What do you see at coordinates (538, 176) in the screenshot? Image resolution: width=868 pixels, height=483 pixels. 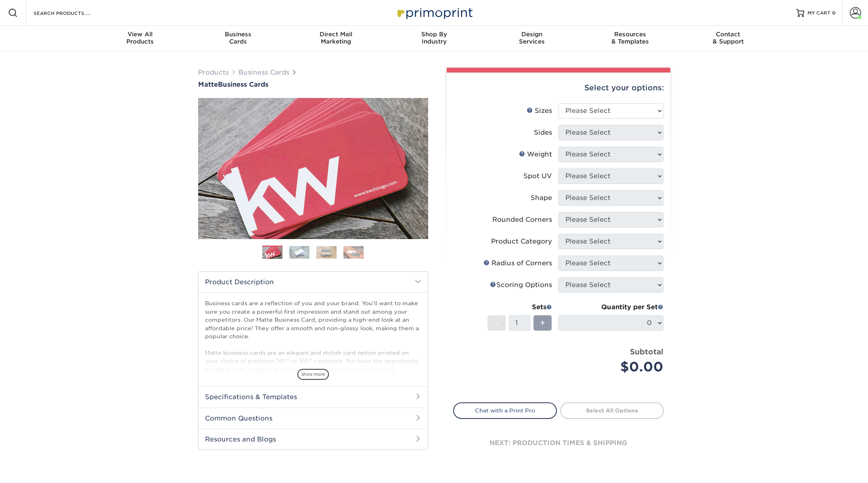 I see `div: Spot UV` at bounding box center [538, 176].